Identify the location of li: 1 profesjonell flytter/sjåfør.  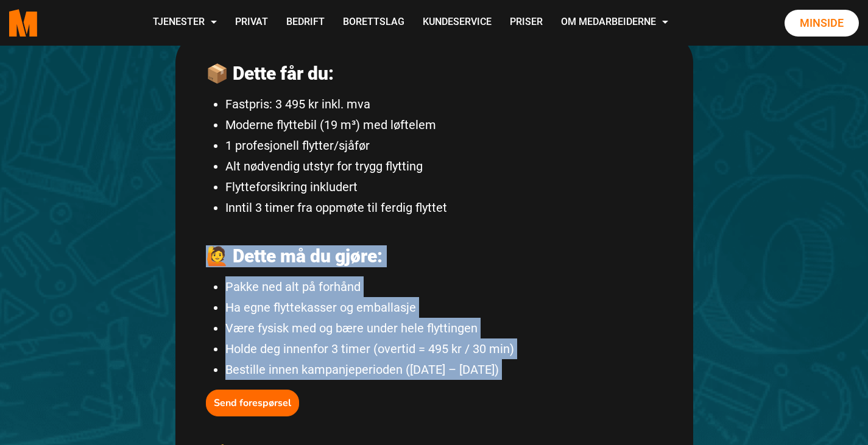
(444, 145).